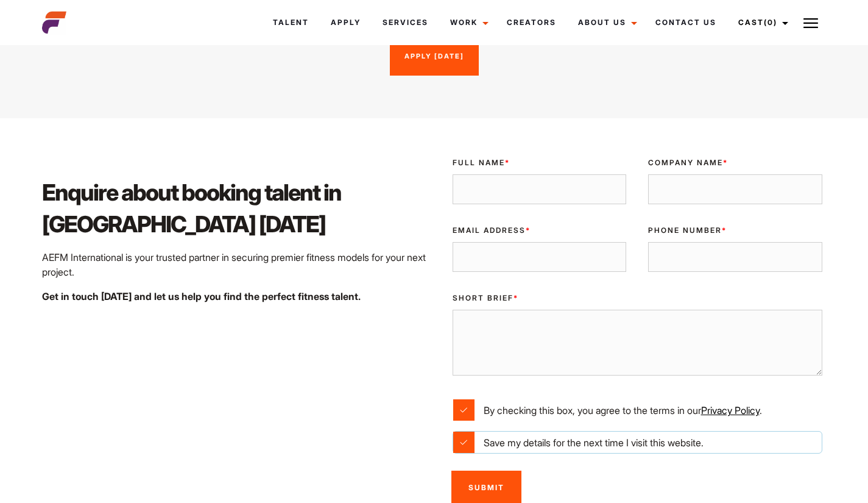  Describe the element at coordinates (638, 298) in the screenshot. I see `label: Short Brief` at that location.